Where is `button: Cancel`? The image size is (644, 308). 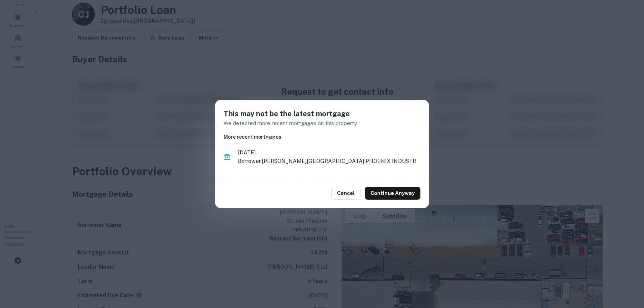 button: Cancel is located at coordinates (346, 193).